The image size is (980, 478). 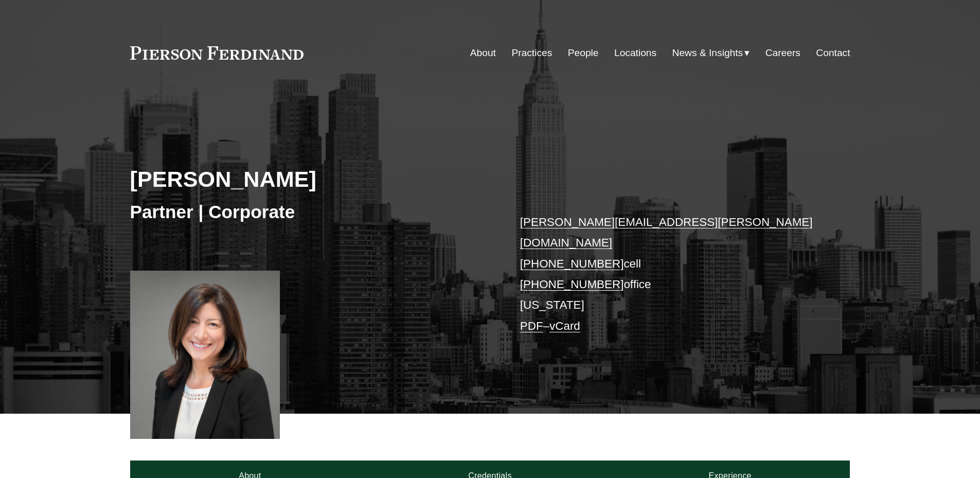 I want to click on a: Practices, so click(x=531, y=53).